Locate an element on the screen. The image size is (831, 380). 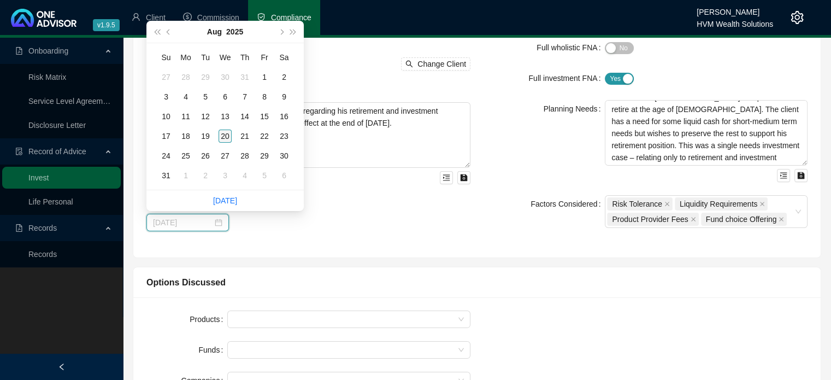
td: 2025-09-06 is located at coordinates (284, 175).